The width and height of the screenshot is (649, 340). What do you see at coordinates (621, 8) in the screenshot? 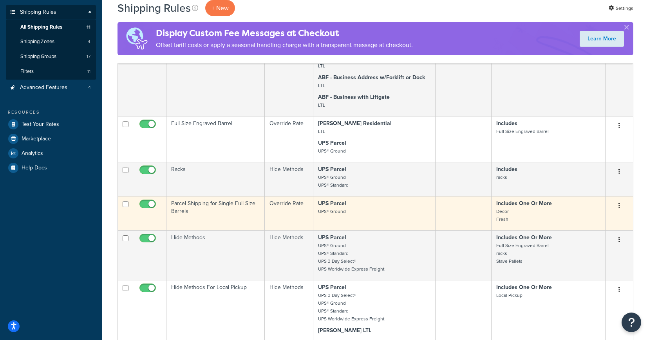
I see `a: Settings` at bounding box center [621, 8].